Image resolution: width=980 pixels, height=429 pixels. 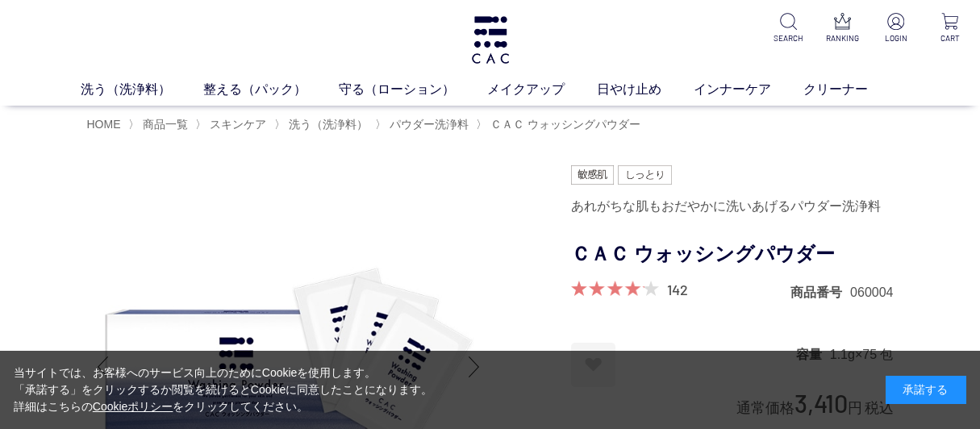 I want to click on a: 142, so click(x=677, y=289).